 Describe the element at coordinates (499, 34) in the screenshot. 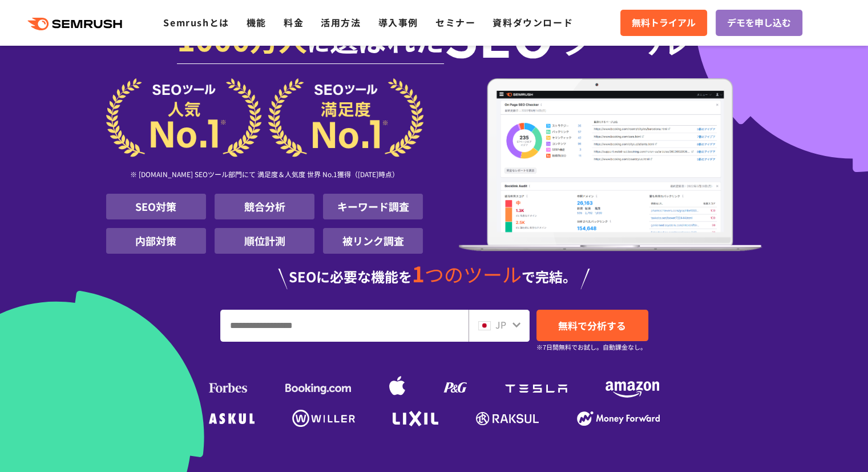

I see `span: SEO` at that location.